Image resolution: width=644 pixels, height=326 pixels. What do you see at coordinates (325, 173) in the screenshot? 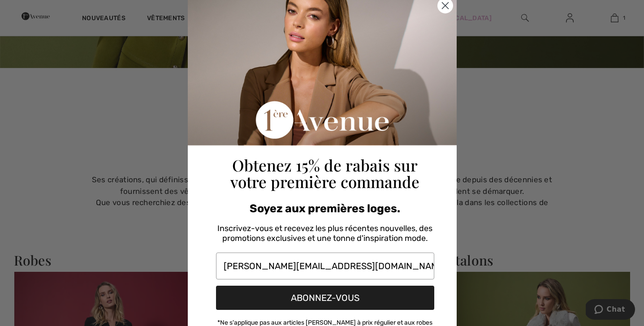
I see `span: Obtenez 15% de rabais sur votre première commande` at bounding box center [325, 173].